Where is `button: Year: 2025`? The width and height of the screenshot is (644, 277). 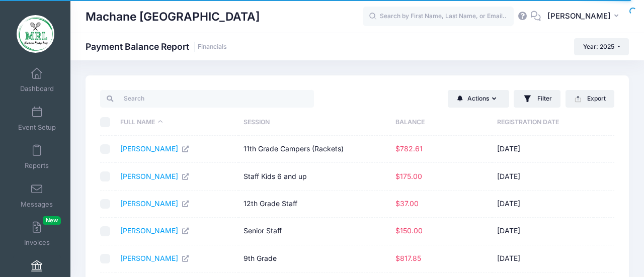
button: Year: 2025 is located at coordinates (602, 47).